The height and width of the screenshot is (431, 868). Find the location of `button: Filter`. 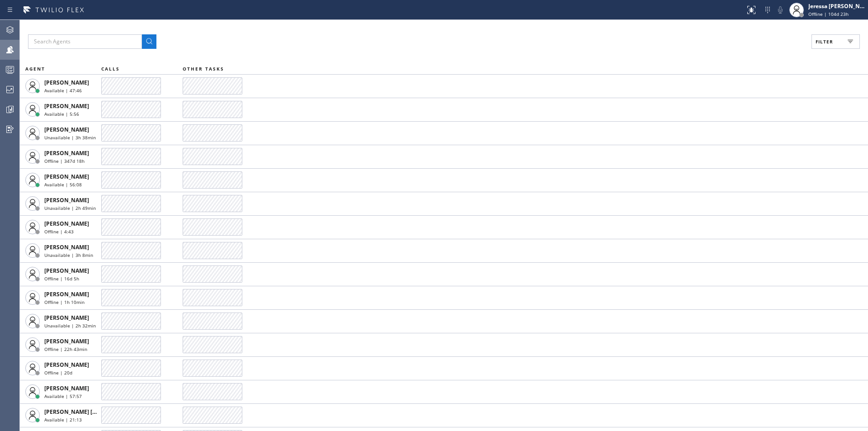

button: Filter is located at coordinates (835, 42).